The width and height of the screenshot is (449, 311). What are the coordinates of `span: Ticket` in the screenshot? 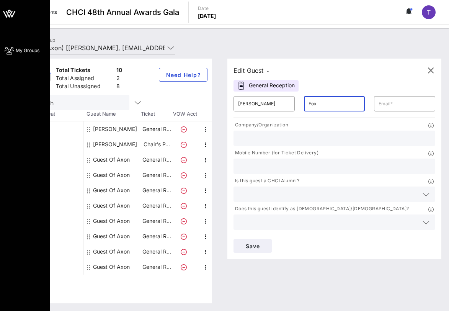 It's located at (156, 114).